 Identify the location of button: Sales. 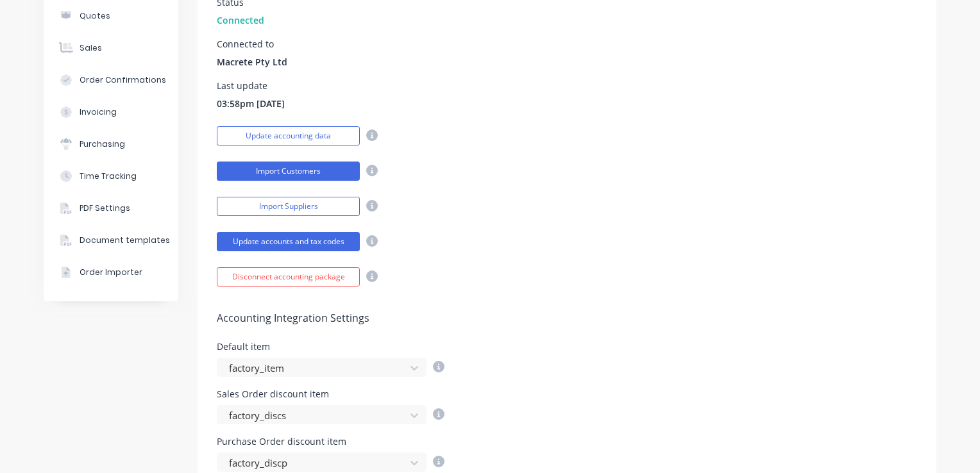
(111, 48).